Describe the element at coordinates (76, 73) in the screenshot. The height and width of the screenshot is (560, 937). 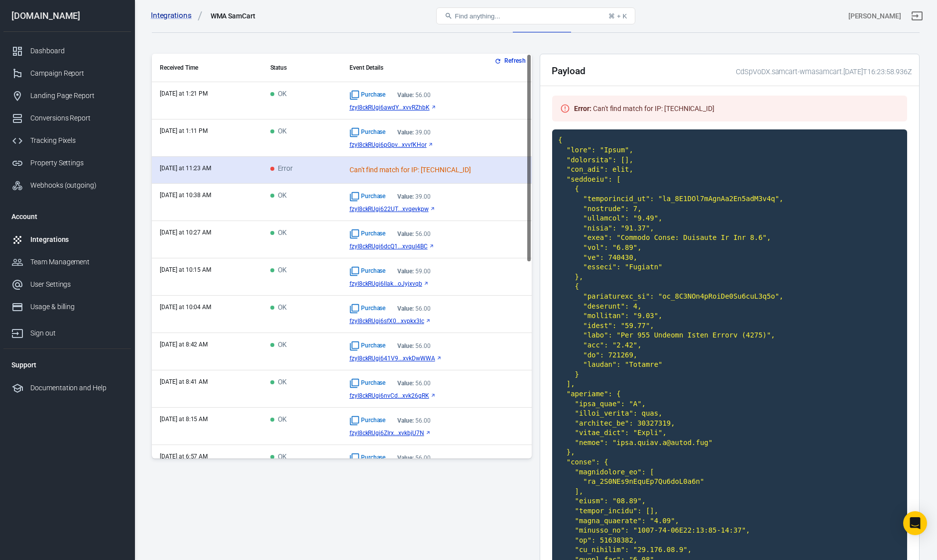
I see `div: Campaign Report` at that location.